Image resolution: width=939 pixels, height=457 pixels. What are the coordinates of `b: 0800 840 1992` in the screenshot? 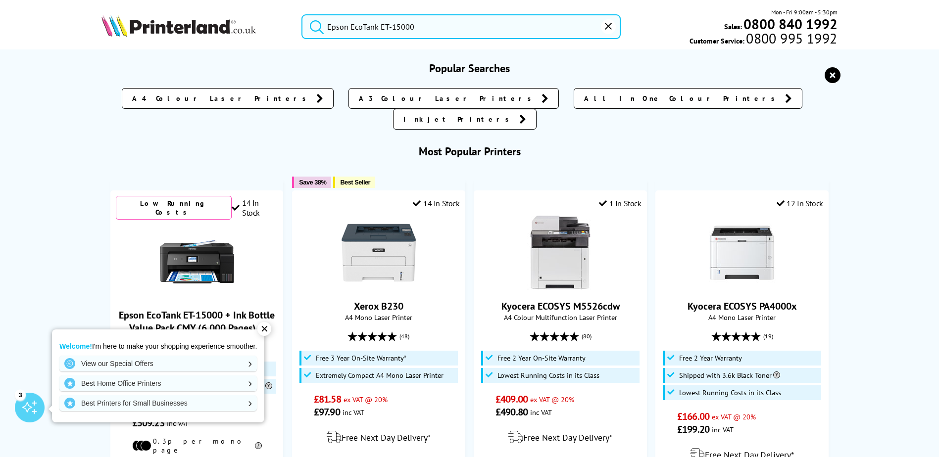 It's located at (790, 24).